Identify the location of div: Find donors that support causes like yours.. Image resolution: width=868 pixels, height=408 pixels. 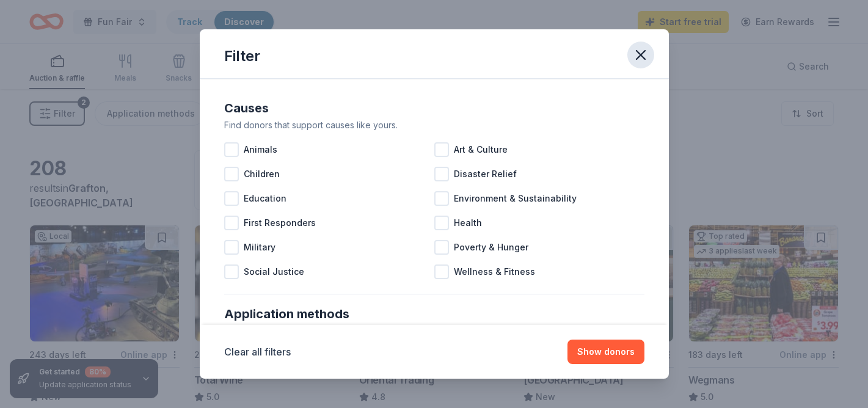
(435, 125).